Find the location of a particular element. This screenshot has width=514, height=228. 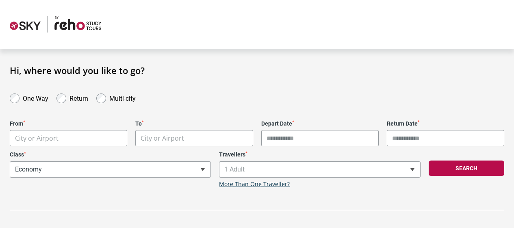

label: To is located at coordinates (194, 124).